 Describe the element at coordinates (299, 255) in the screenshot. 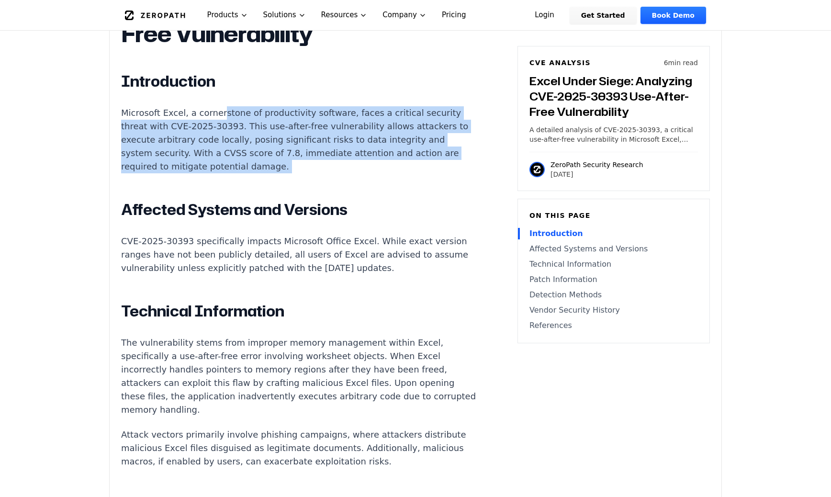

I see `p: CVE-2025-30393 specifically impacts Microsoft Office Excel. While exact version ranges have not b...` at that location.